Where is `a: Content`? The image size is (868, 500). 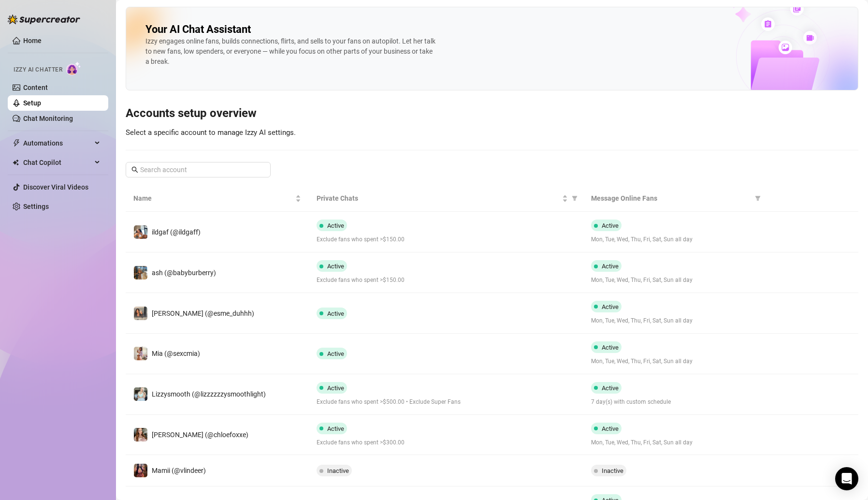
a: Content is located at coordinates (35, 88).